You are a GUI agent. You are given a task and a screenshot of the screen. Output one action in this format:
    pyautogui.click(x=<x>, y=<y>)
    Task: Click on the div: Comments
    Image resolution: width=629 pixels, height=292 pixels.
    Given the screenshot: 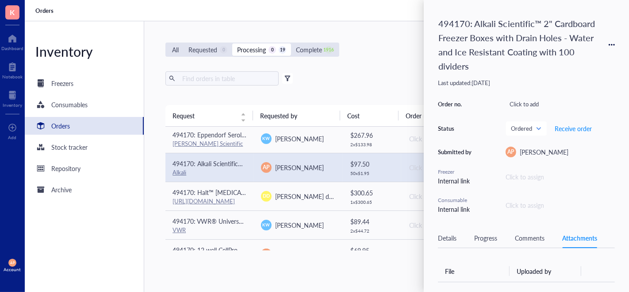 What is the action you would take?
    pyautogui.click(x=530, y=238)
    